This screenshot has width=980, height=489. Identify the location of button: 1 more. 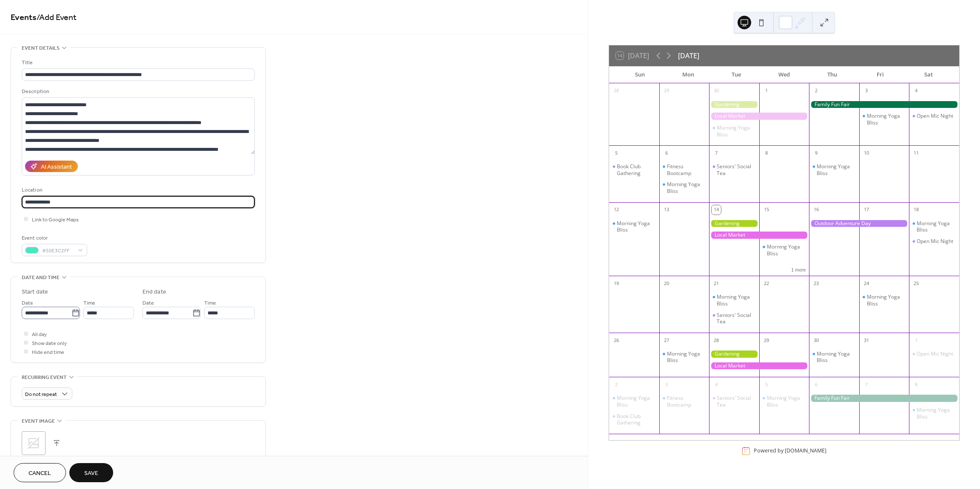
(798, 269).